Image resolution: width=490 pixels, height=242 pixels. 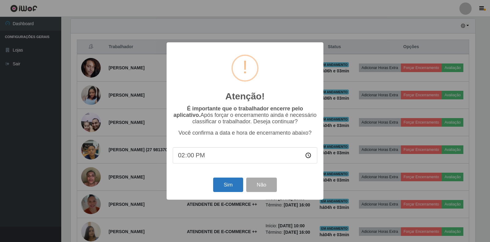 What do you see at coordinates (245, 96) in the screenshot?
I see `h2: Atenção!` at bounding box center [245, 96].